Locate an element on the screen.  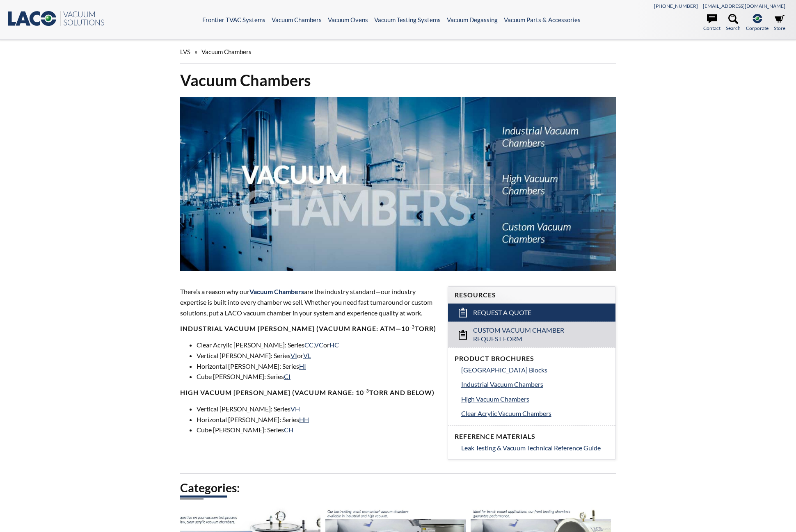
p: There’s a reason why our are the industry standard—our industry expertise is built into every cha... is located at coordinates (309, 302).